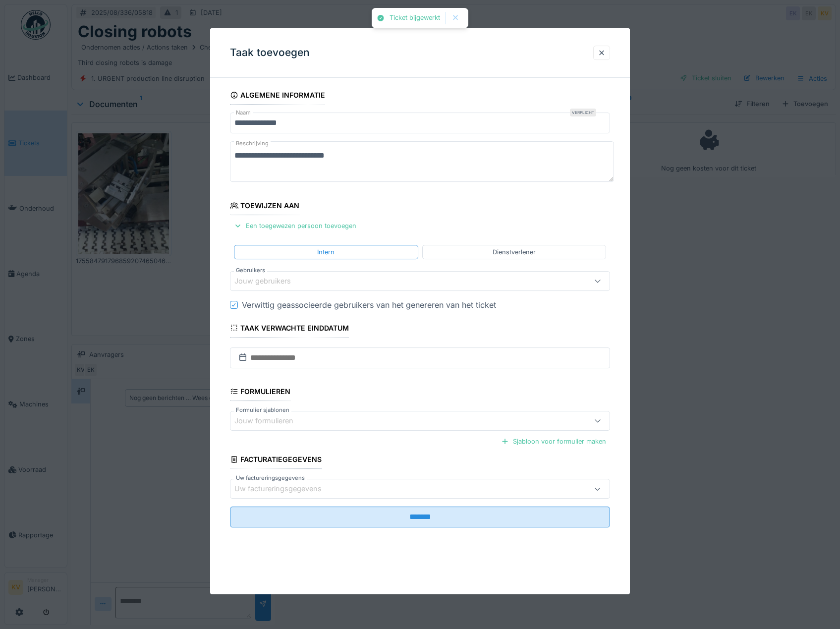 The width and height of the screenshot is (840, 629). I want to click on div: Algemene informatie, so click(277, 96).